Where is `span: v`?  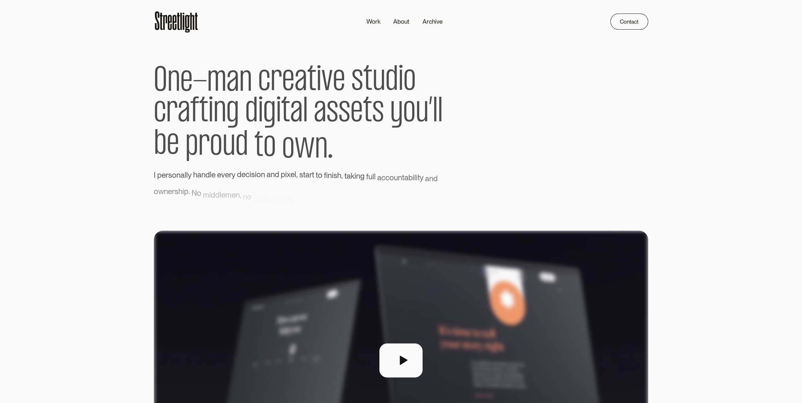 span: v is located at coordinates (327, 81).